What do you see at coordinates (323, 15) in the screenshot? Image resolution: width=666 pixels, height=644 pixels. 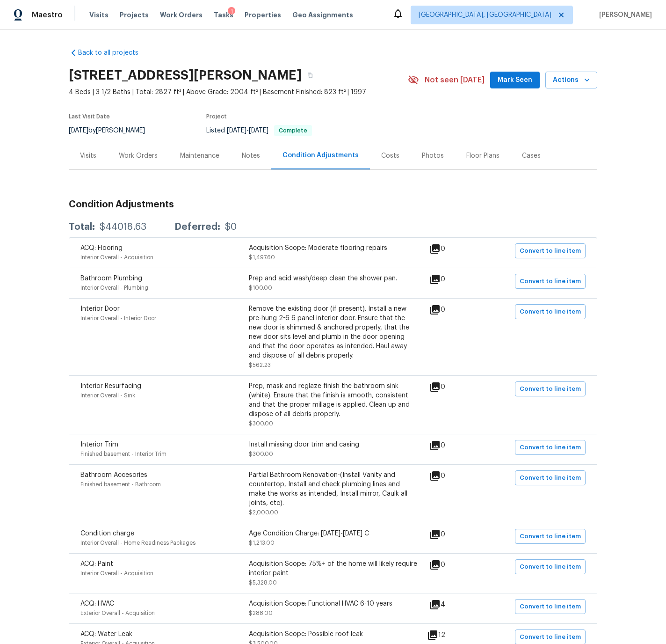 I see `span: Geo Assignments` at bounding box center [323, 15].